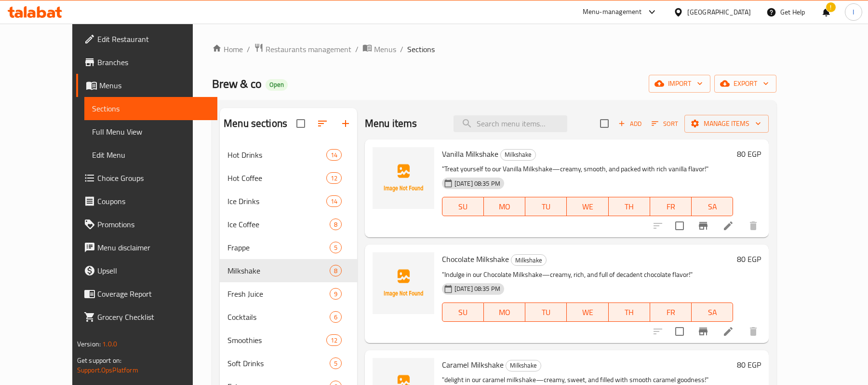 This screenshot has width=868, height=385. What do you see at coordinates (680, 84) in the screenshot?
I see `button: import` at bounding box center [680, 84].